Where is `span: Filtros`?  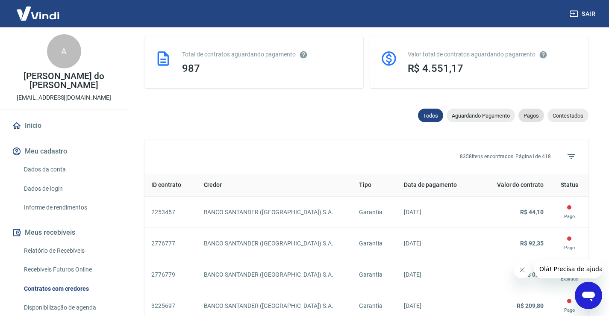 span: Filtros is located at coordinates (572, 156).